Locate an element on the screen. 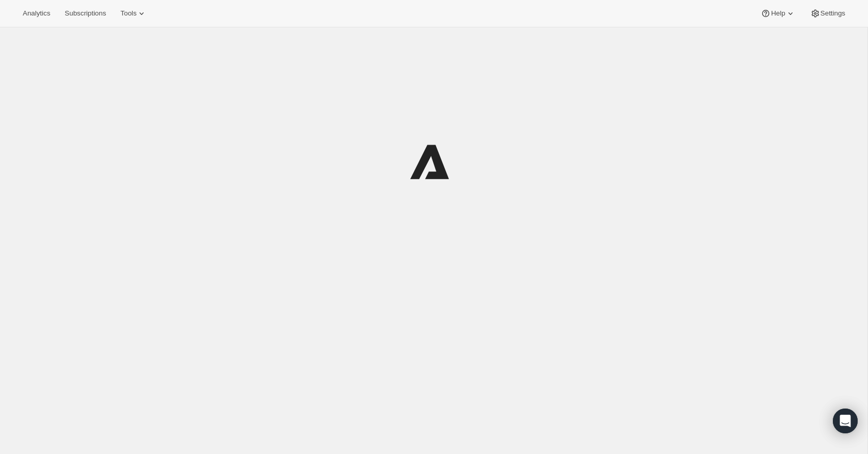  span: Analytics is located at coordinates (36, 14).